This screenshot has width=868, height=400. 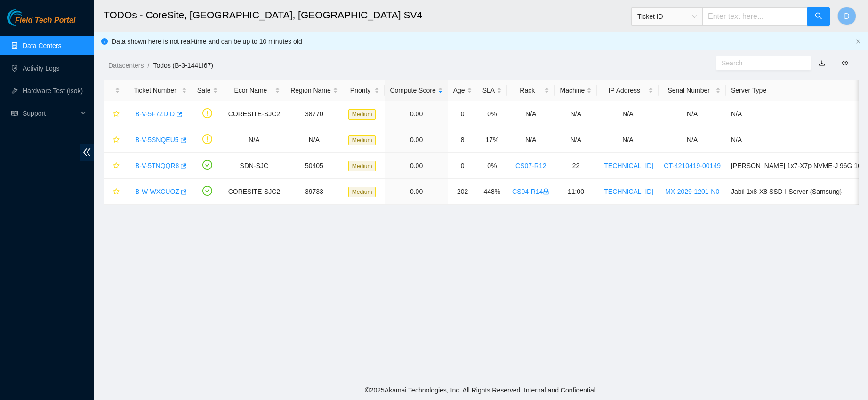 What do you see at coordinates (858, 42) in the screenshot?
I see `span: close` at bounding box center [858, 42].